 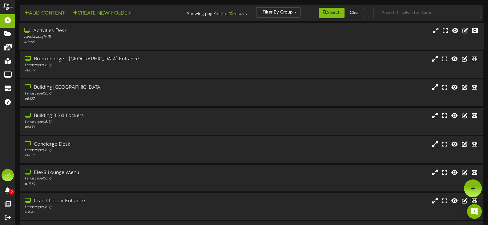 What do you see at coordinates (102, 13) in the screenshot?
I see `button: Create New Folder` at bounding box center [102, 13].